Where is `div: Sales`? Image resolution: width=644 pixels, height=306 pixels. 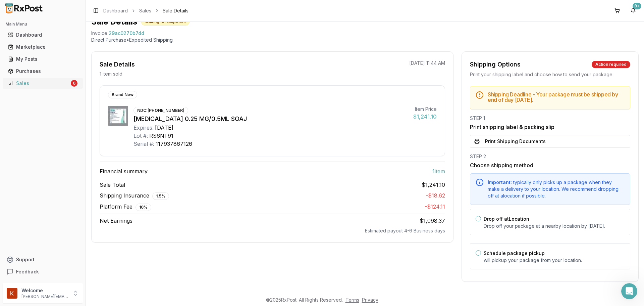
div: Sales is located at coordinates (39, 83).